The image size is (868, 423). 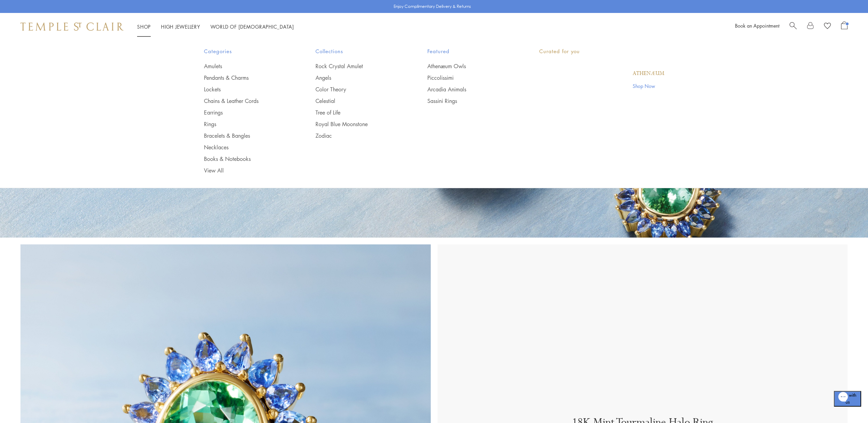 What do you see at coordinates (827, 27) in the screenshot?
I see `a: View Wishlist` at bounding box center [827, 27].